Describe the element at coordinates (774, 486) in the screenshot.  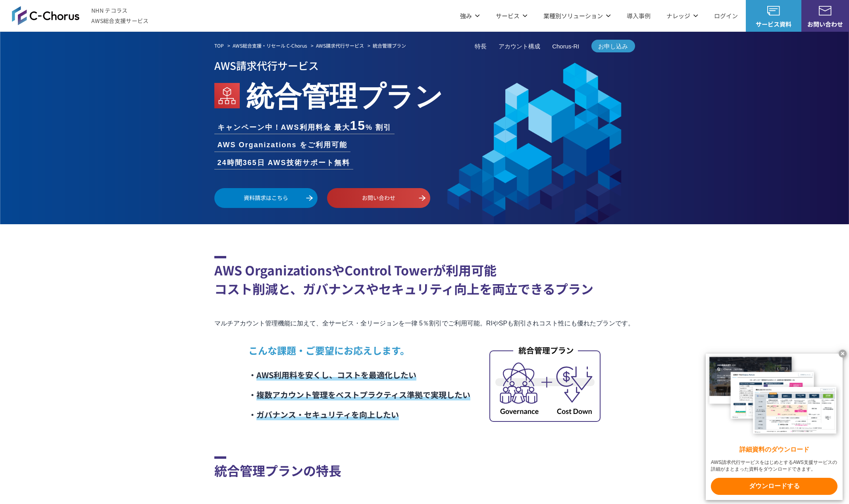
I see `x-t: ダウンロードする` at that location.